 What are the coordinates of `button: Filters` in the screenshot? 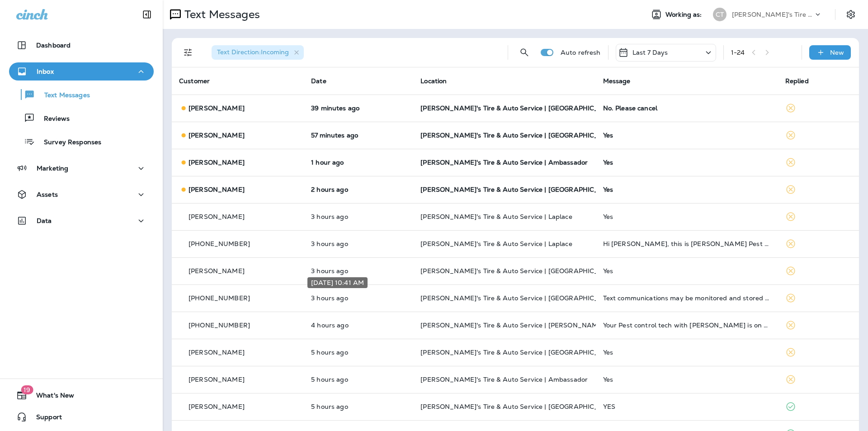 It's located at (188, 52).